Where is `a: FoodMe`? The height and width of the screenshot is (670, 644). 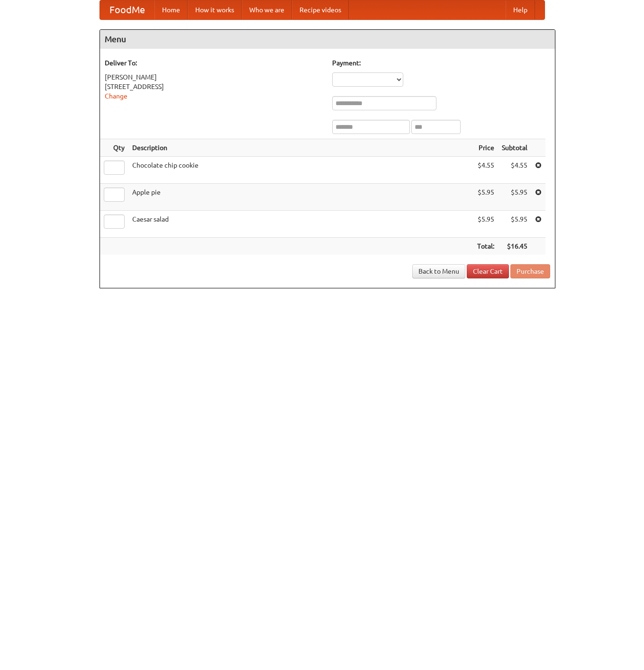
a: FoodMe is located at coordinates (127, 10).